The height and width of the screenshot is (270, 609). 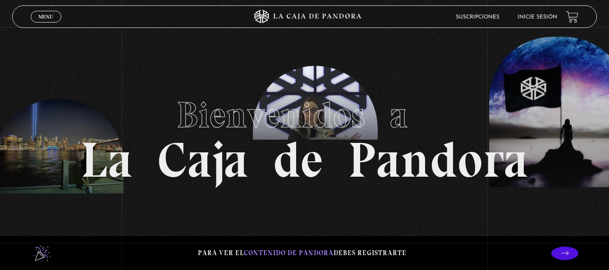 What do you see at coordinates (302, 253) in the screenshot?
I see `p: Para ver el debes registrarte` at bounding box center [302, 253].